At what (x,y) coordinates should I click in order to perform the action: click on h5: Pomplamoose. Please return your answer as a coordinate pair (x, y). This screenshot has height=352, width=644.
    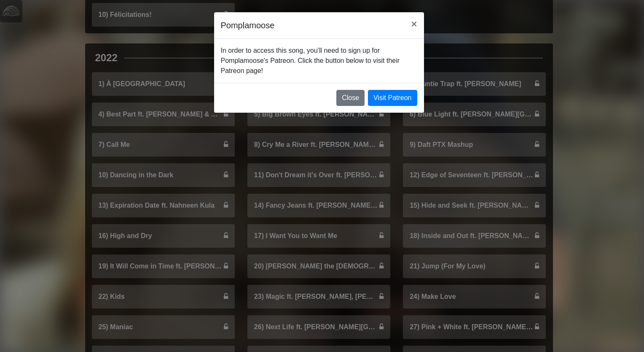
    Looking at the image, I should click on (248, 26).